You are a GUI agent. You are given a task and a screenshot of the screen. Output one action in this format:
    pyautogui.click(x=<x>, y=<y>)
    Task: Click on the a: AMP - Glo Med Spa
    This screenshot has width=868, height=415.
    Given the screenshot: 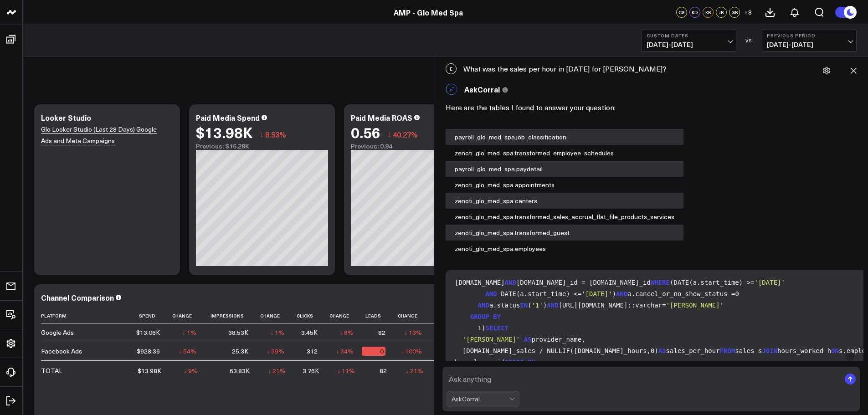 What is the action you would take?
    pyautogui.click(x=428, y=12)
    